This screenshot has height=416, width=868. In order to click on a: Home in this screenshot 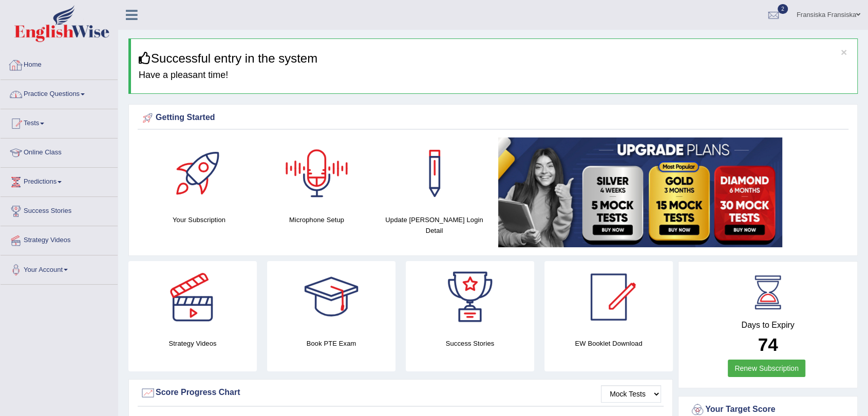, I will do `click(59, 63)`.